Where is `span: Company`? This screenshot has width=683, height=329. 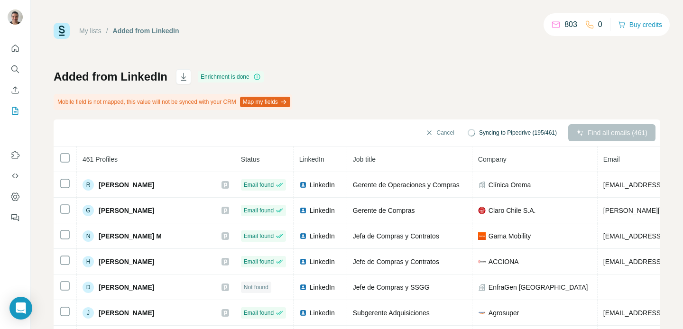 span: Company is located at coordinates (492, 159).